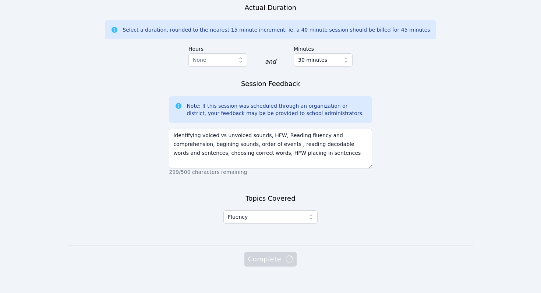 This screenshot has height=293, width=541. What do you see at coordinates (313, 60) in the screenshot?
I see `span: 30 minutes` at bounding box center [313, 60].